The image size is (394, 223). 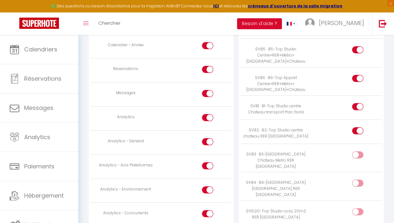 What do you see at coordinates (125, 213) in the screenshot?
I see `div: Analytics - Concurrents` at bounding box center [125, 213].